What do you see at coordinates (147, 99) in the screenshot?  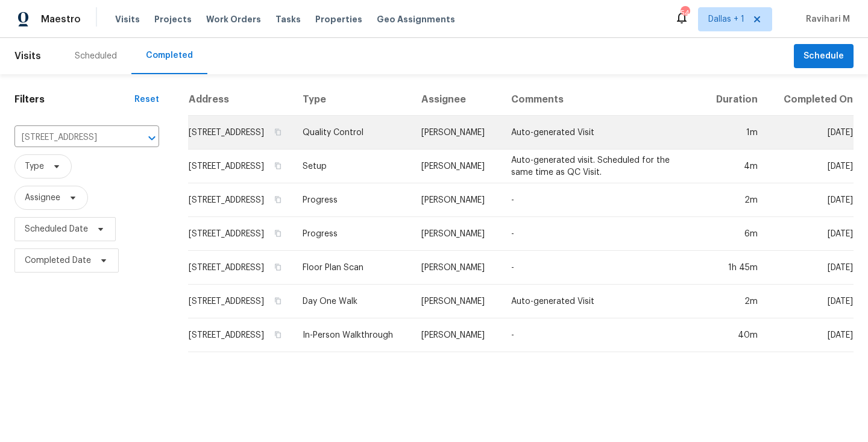 I see `div: Reset` at bounding box center [147, 99].